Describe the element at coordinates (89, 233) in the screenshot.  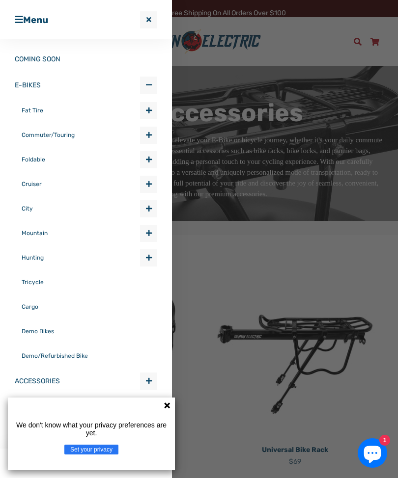
I see `ul: E-BIKES` at that location.